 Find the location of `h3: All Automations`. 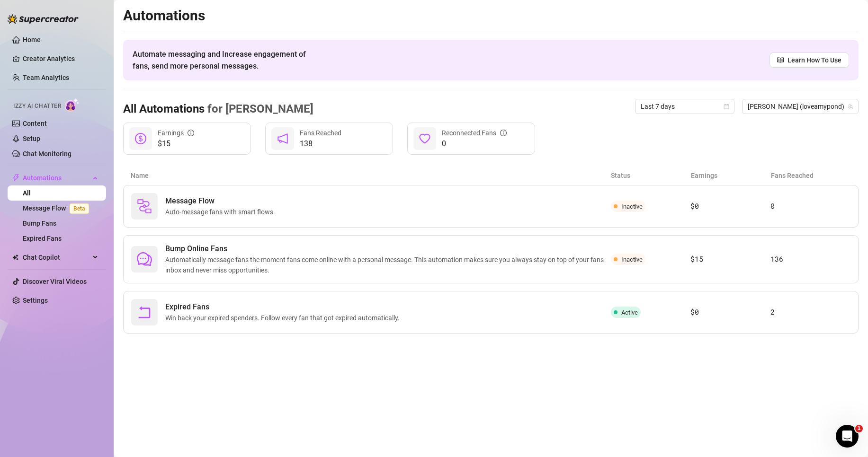

h3: All Automations is located at coordinates (218, 109).